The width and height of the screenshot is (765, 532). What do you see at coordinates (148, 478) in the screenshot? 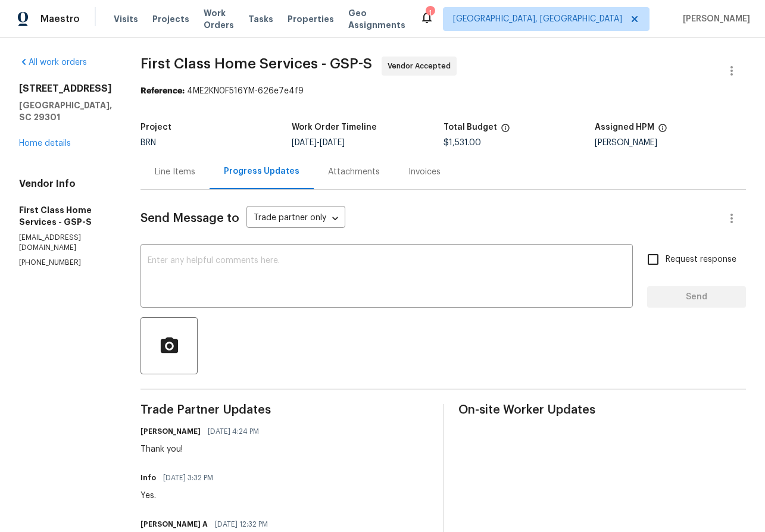
I see `h6: Info` at bounding box center [148, 478].